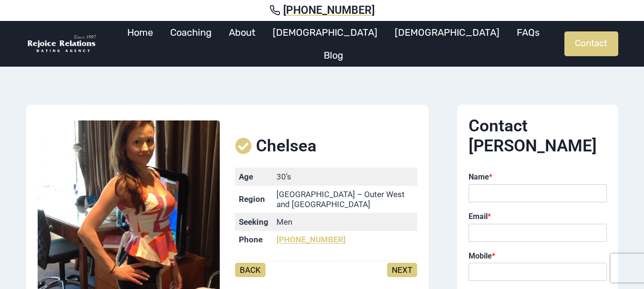  What do you see at coordinates (246, 176) in the screenshot?
I see `strong: Age` at bounding box center [246, 176].